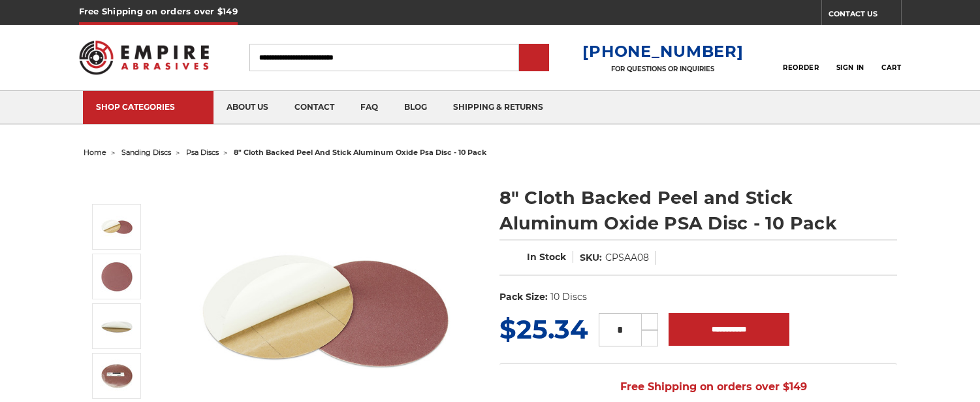 This screenshot has height=402, width=980. Describe the element at coordinates (202, 152) in the screenshot. I see `a: psa discs` at that location.